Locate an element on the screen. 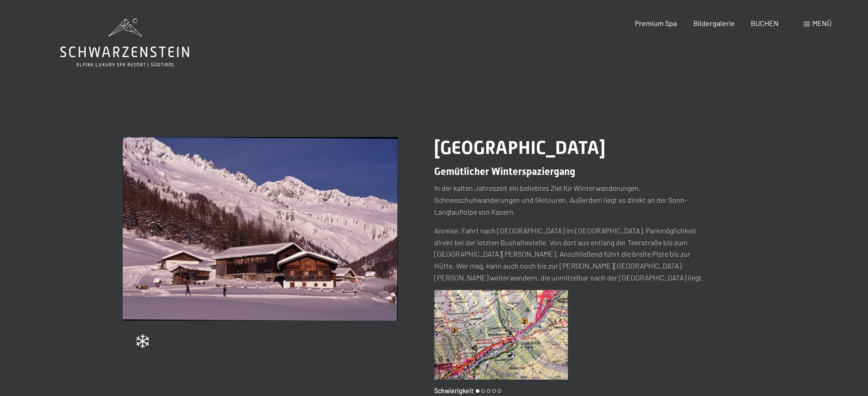  a: BUCHEN is located at coordinates (765, 23).